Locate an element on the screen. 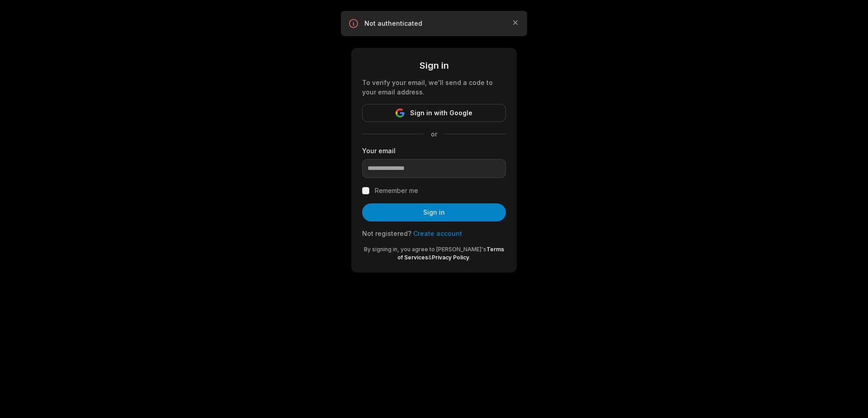  label: Your email is located at coordinates (434, 151).